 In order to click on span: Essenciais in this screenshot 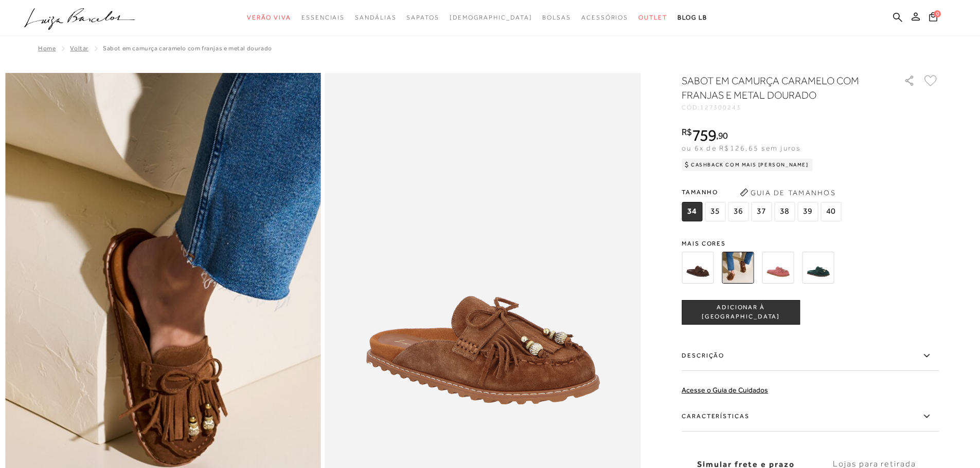, I will do `click(323, 18)`.